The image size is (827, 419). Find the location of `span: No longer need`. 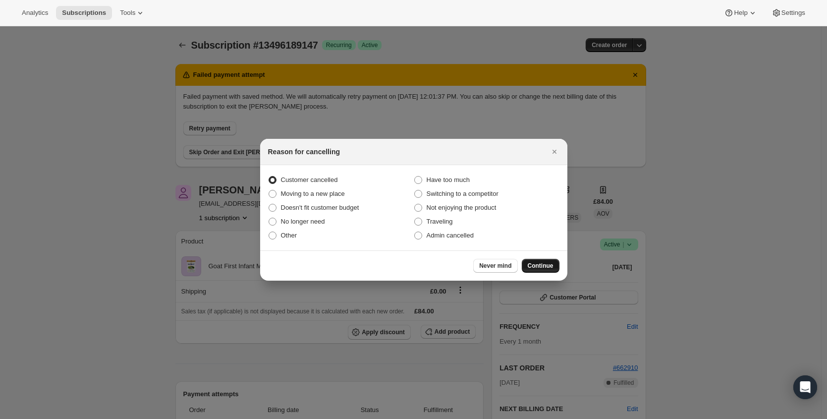

span: No longer need is located at coordinates (303, 221).